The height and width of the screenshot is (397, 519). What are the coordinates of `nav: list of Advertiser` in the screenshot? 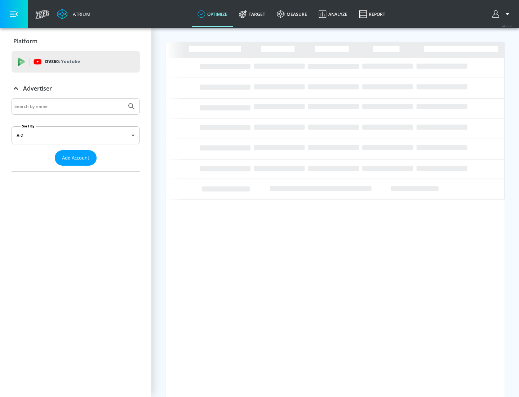 It's located at (76, 168).